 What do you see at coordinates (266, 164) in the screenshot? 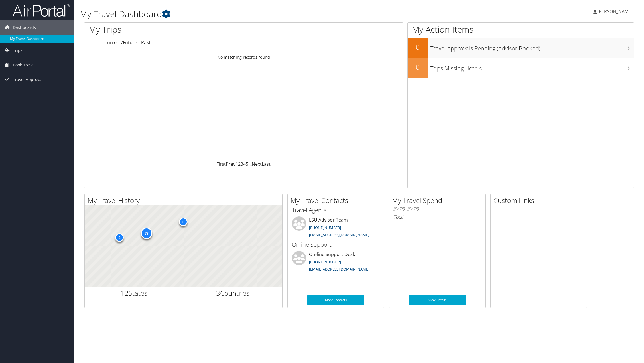
I see `a: Last` at bounding box center [266, 164].